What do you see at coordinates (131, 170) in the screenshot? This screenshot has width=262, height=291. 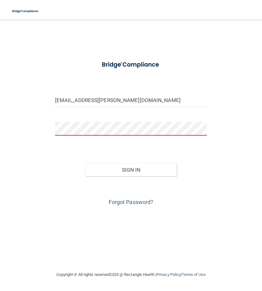 I see `button: Sign In` at bounding box center [131, 170].